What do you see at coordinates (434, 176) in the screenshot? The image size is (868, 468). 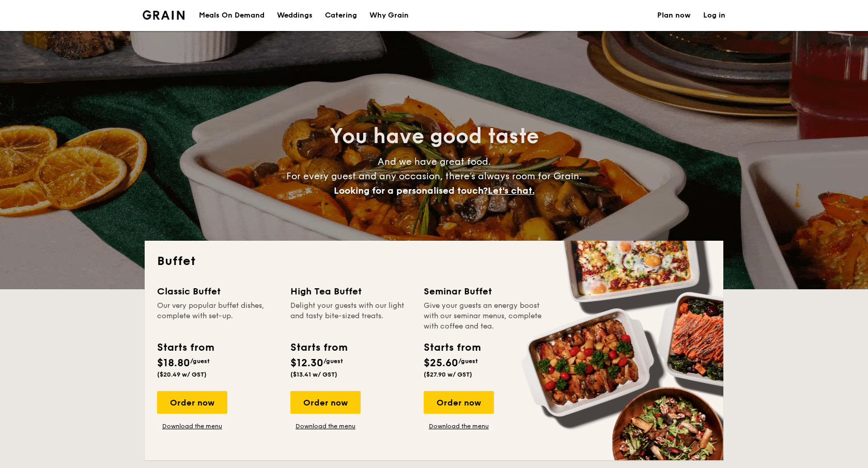 I see `span: And we have great food. For every guest and any occasion, there’s always room for Grain.` at bounding box center [434, 176].